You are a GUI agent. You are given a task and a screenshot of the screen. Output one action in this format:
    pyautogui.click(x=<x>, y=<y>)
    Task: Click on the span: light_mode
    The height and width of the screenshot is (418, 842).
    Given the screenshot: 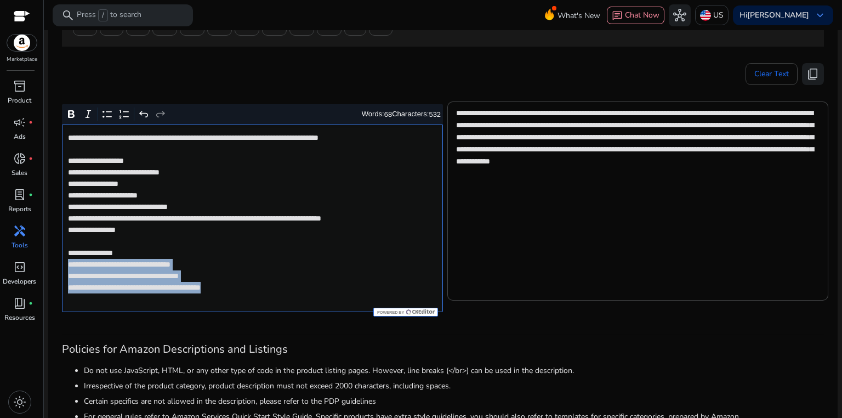 What is the action you would take?
    pyautogui.click(x=20, y=402)
    